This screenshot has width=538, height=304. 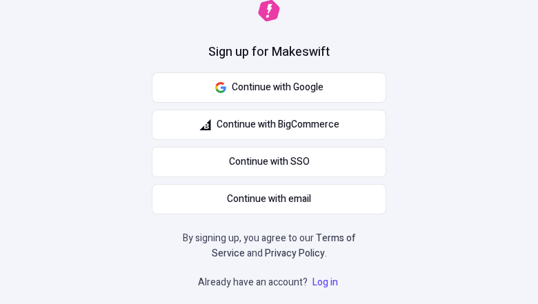 I want to click on a: Log in, so click(x=325, y=282).